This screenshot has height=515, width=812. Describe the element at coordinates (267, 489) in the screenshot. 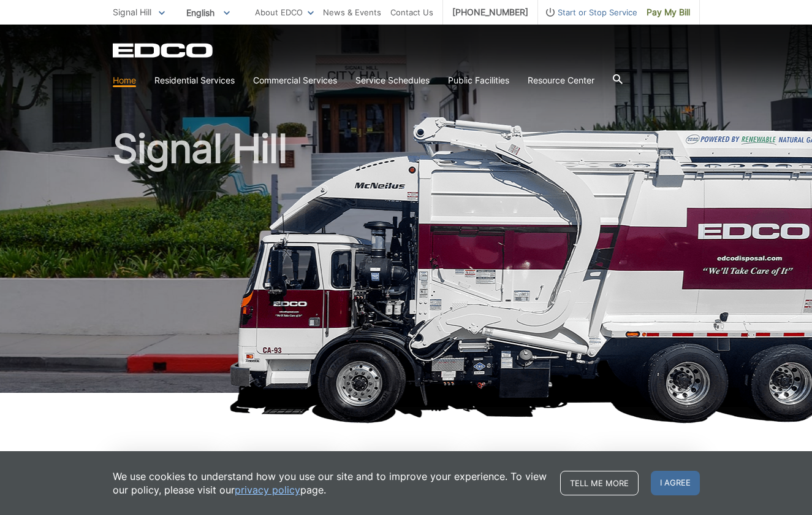

I see `a: privacy policy` at that location.